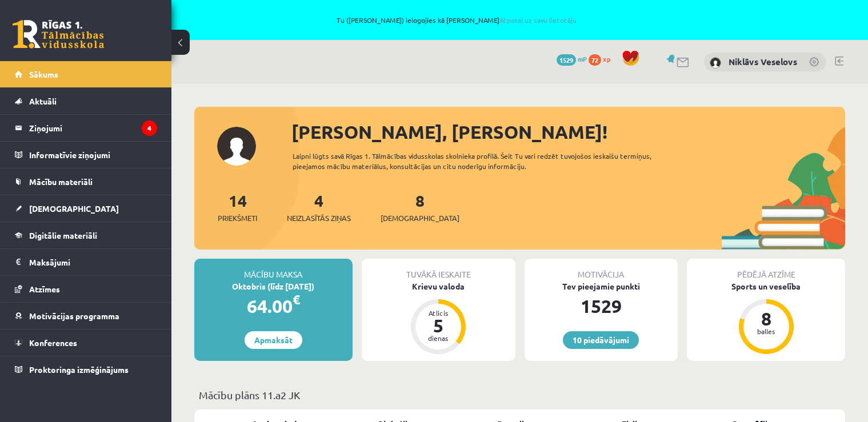 Image resolution: width=868 pixels, height=422 pixels. What do you see at coordinates (438, 326) in the screenshot?
I see `div: 5` at bounding box center [438, 326].